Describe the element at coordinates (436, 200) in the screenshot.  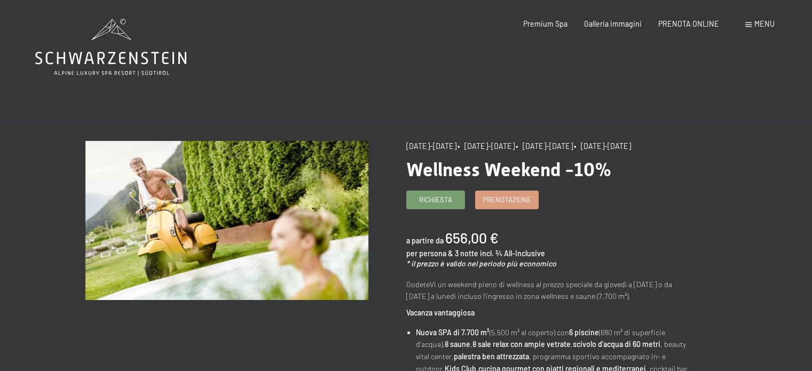
I see `span: Richiesta` at that location.